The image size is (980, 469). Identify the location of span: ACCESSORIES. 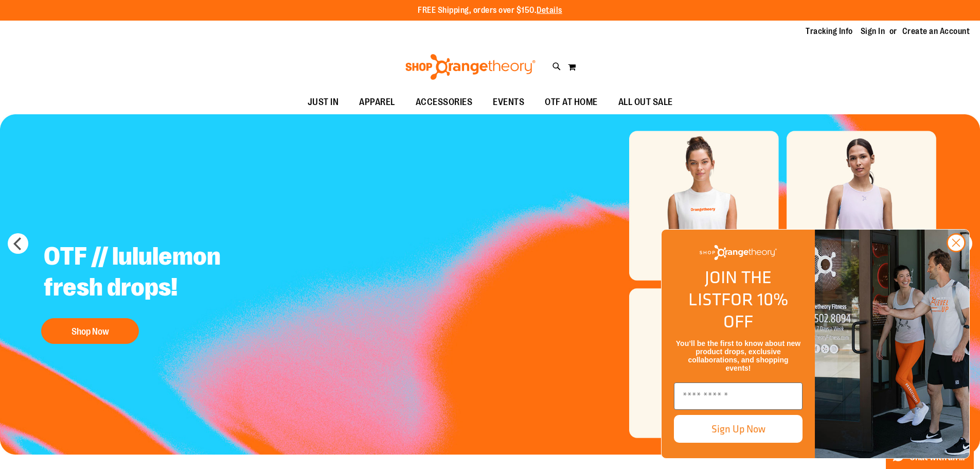
(444, 102).